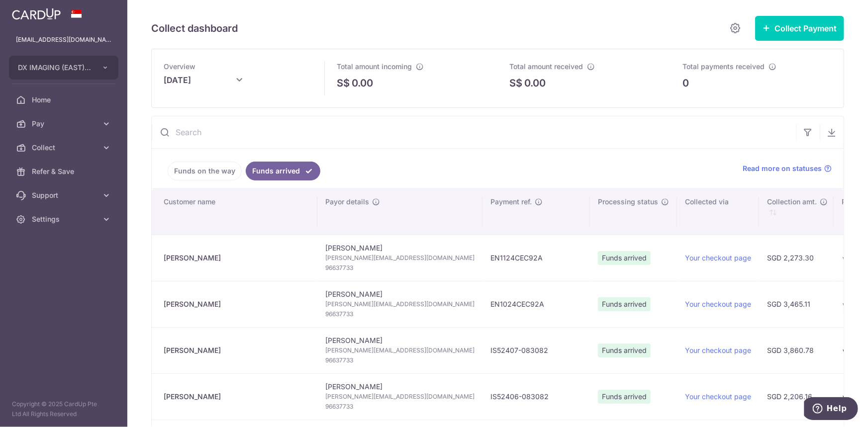  What do you see at coordinates (64, 68) in the screenshot?
I see `button: DX IMAGING (EAST) PTE LTD` at bounding box center [64, 68].